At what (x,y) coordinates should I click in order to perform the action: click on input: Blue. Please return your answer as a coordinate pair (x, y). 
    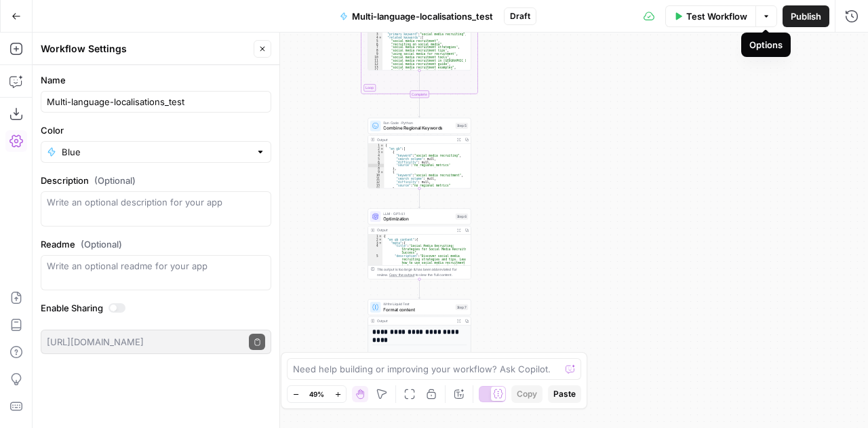
    Looking at the image, I should click on (156, 152).